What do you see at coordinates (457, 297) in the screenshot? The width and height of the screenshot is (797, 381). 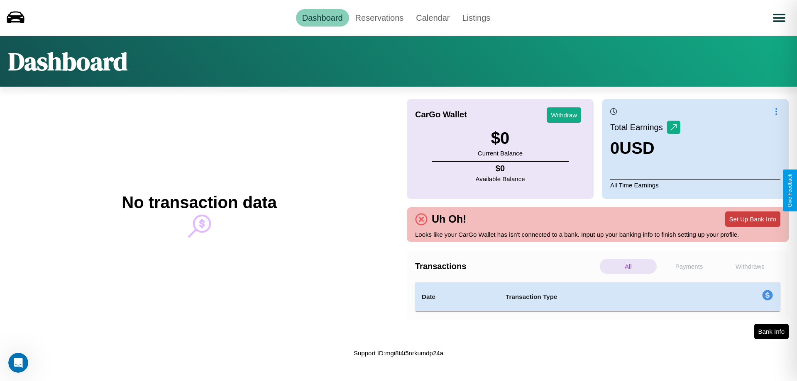 I see `h4: Date` at bounding box center [457, 297].